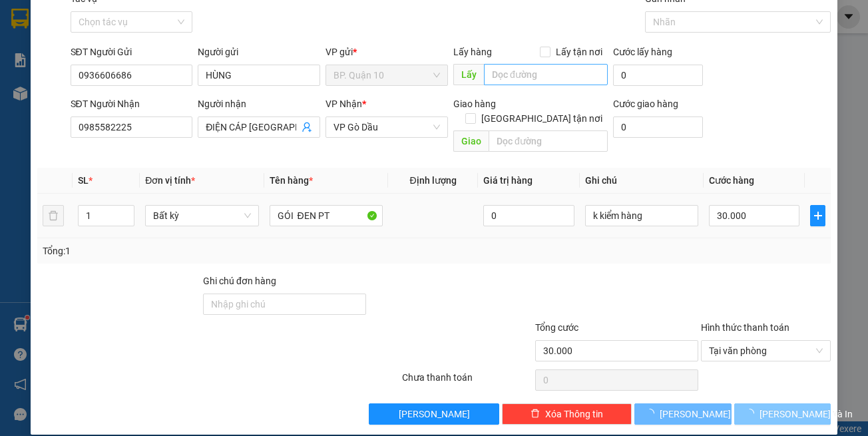 The width and height of the screenshot is (868, 436). What do you see at coordinates (144, 13) in the screenshot?
I see `strong: ĐỒNG PHƯỚC` at bounding box center [144, 13].